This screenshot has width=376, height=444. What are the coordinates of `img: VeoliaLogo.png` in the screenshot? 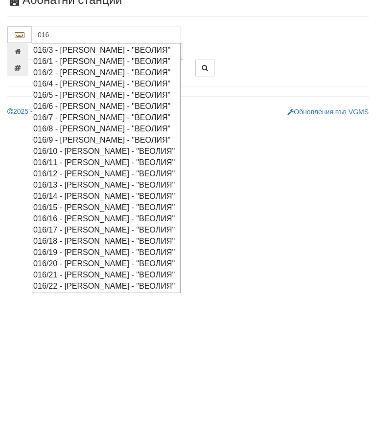 It's located at (44, 13).